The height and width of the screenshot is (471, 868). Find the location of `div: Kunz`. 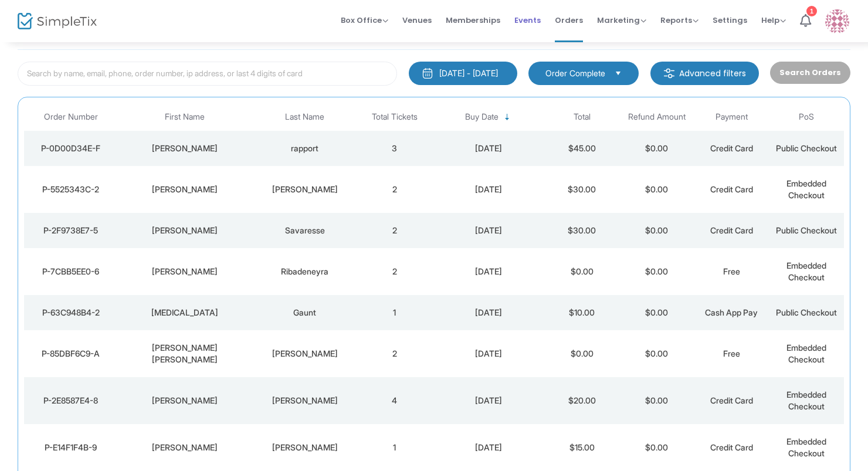

div: Kunz is located at coordinates (305, 401).